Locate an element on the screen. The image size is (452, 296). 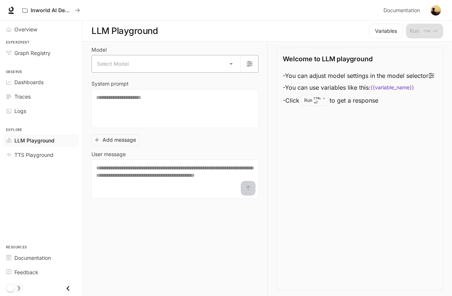
a: Graph Registry is located at coordinates (41, 53).